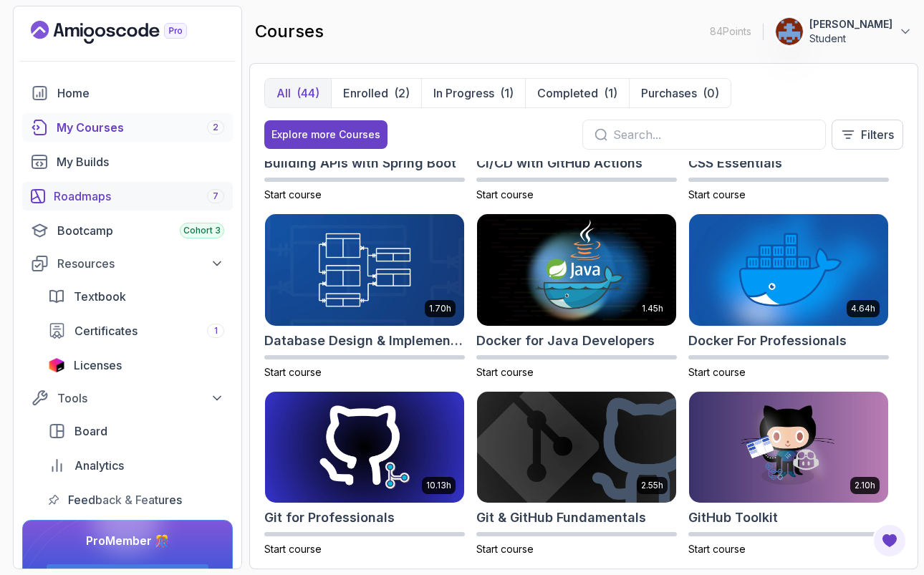 The image size is (924, 575). Describe the element at coordinates (106, 331) in the screenshot. I see `span: Certificates` at that location.